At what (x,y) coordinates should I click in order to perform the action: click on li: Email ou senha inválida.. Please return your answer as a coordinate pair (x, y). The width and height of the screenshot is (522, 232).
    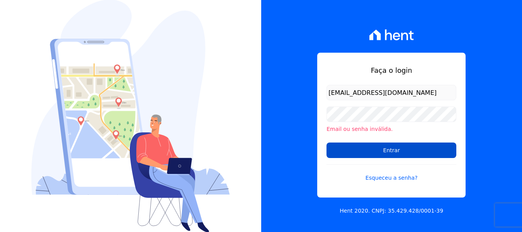
    Looking at the image, I should click on (392, 129).